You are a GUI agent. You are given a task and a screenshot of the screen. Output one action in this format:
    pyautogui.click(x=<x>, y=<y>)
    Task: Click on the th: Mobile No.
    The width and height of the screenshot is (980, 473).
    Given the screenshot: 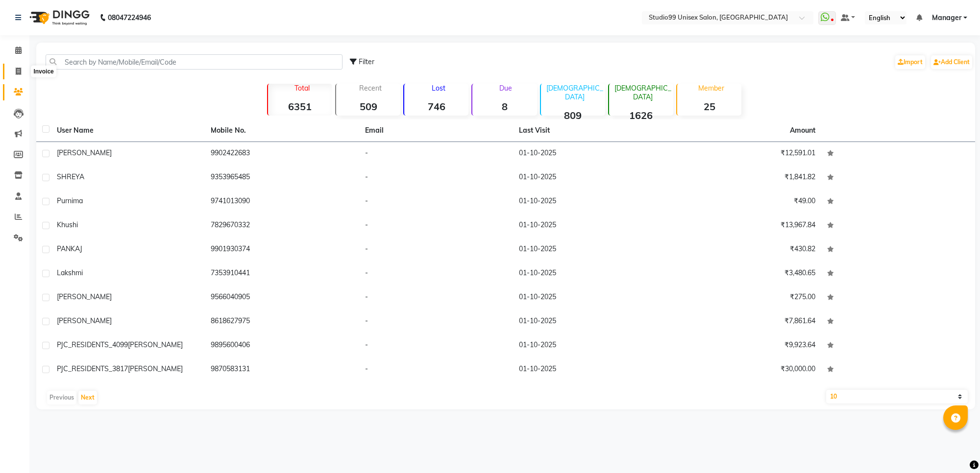 What is the action you would take?
    pyautogui.click(x=282, y=131)
    